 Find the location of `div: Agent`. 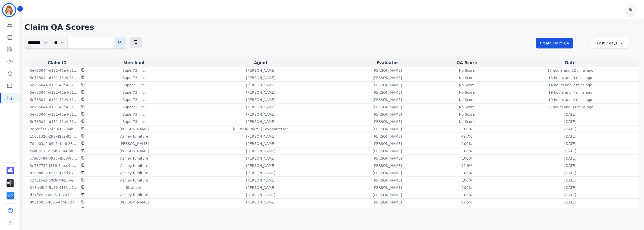

div: Agent is located at coordinates (260, 62).